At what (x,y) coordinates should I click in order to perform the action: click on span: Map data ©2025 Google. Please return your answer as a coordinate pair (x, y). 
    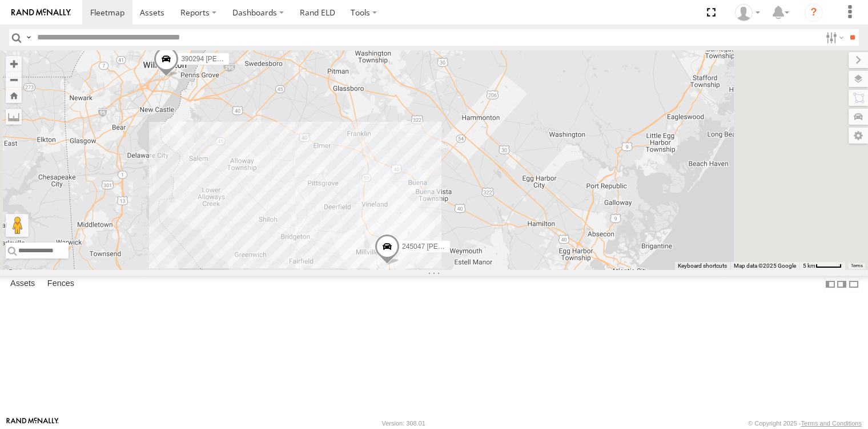
    Looking at the image, I should click on (765, 265).